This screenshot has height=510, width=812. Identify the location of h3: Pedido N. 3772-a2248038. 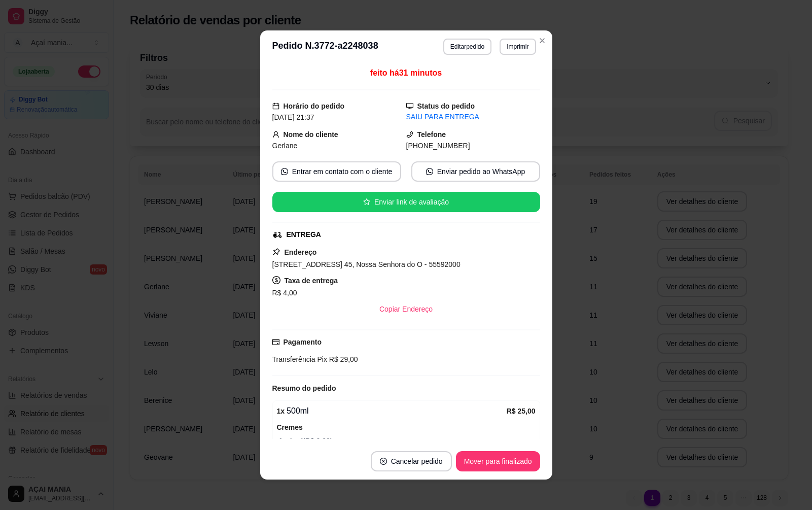
(325, 47).